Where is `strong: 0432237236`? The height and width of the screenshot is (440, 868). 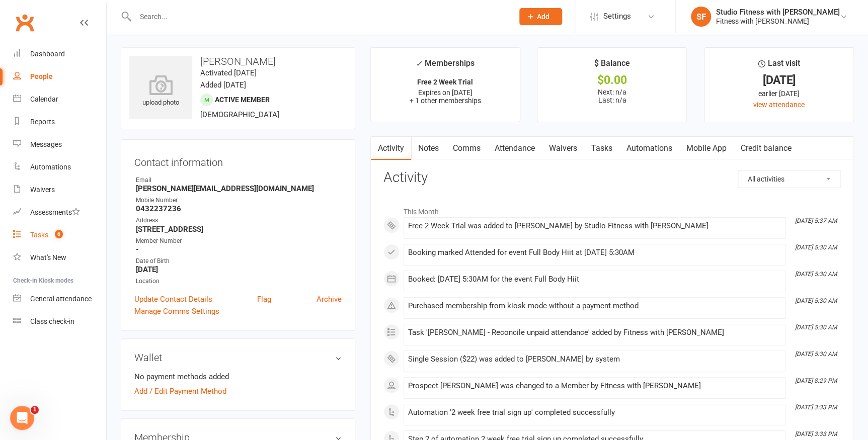 strong: 0432237236 is located at coordinates (238, 209).